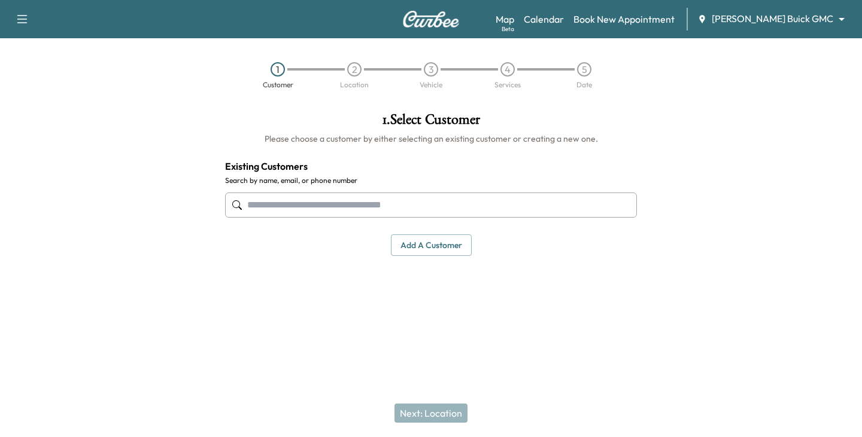 Image resolution: width=862 pixels, height=437 pixels. I want to click on div: 3, so click(431, 69).